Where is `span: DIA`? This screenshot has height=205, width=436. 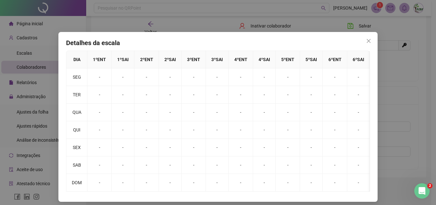
span: DIA is located at coordinates (77, 59).